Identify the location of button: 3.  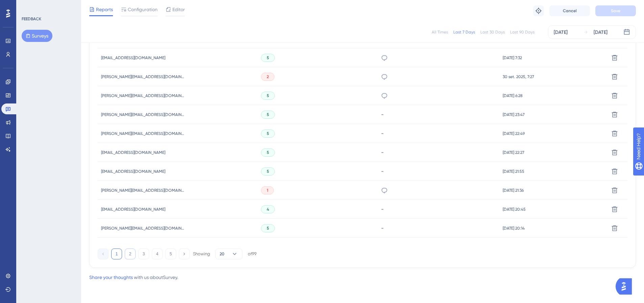
(144, 254).